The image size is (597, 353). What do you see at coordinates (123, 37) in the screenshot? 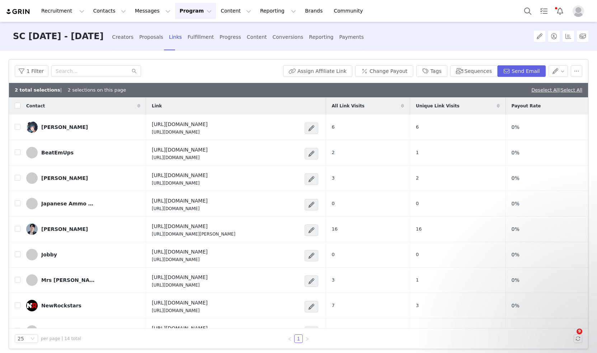
I see `div: Creators` at bounding box center [123, 37].